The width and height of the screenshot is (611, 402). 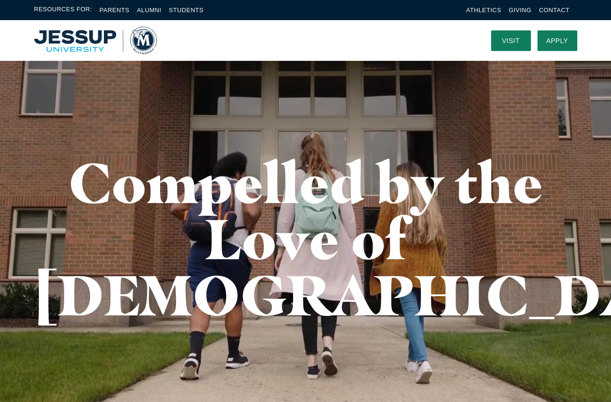 I want to click on a: Home, so click(x=96, y=40).